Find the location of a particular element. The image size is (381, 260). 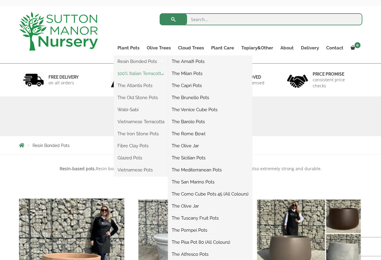

a: The Capri Pots is located at coordinates (210, 86).